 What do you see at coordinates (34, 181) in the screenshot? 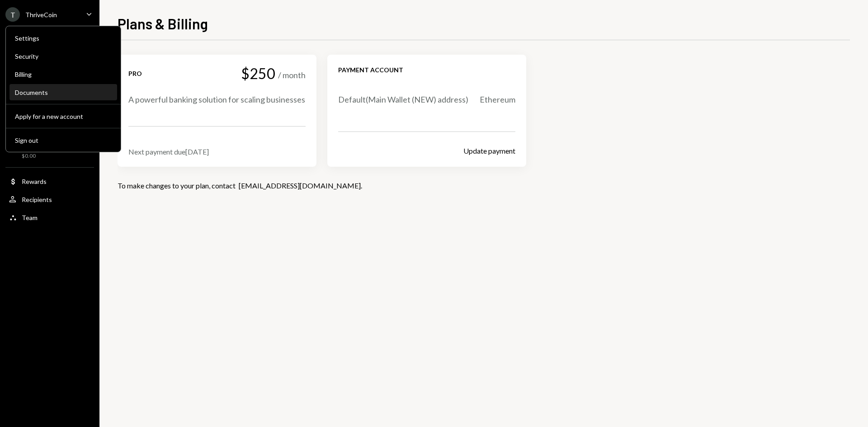
I see `div: Rewards` at bounding box center [34, 181].